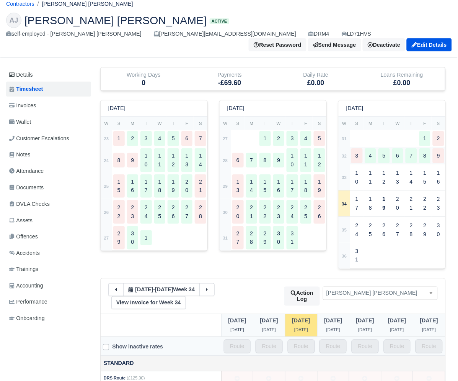 This screenshot has height=381, width=458. What do you see at coordinates (226, 238) in the screenshot?
I see `strong: 31` at bounding box center [226, 238].